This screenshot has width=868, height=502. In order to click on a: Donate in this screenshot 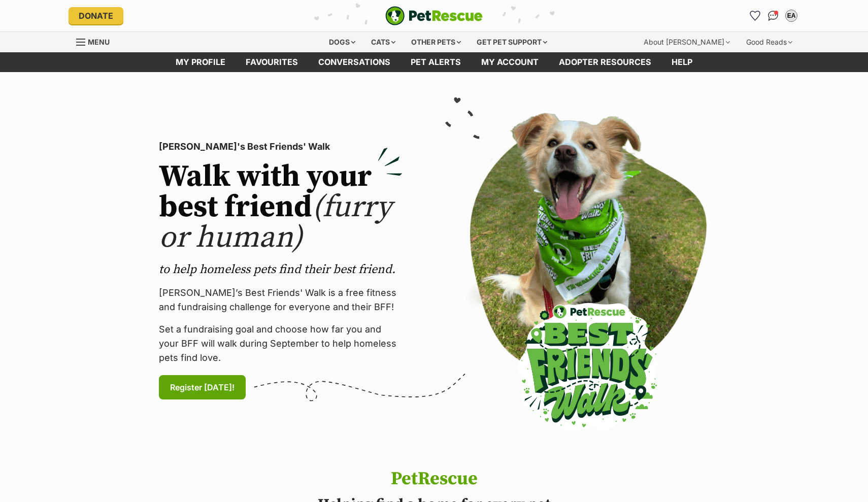, I will do `click(96, 15)`.